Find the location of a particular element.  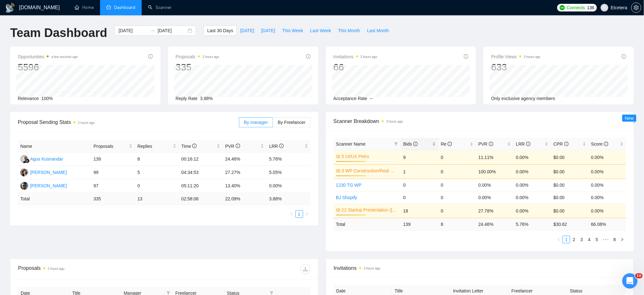

span: Profile Views is located at coordinates (516, 56).